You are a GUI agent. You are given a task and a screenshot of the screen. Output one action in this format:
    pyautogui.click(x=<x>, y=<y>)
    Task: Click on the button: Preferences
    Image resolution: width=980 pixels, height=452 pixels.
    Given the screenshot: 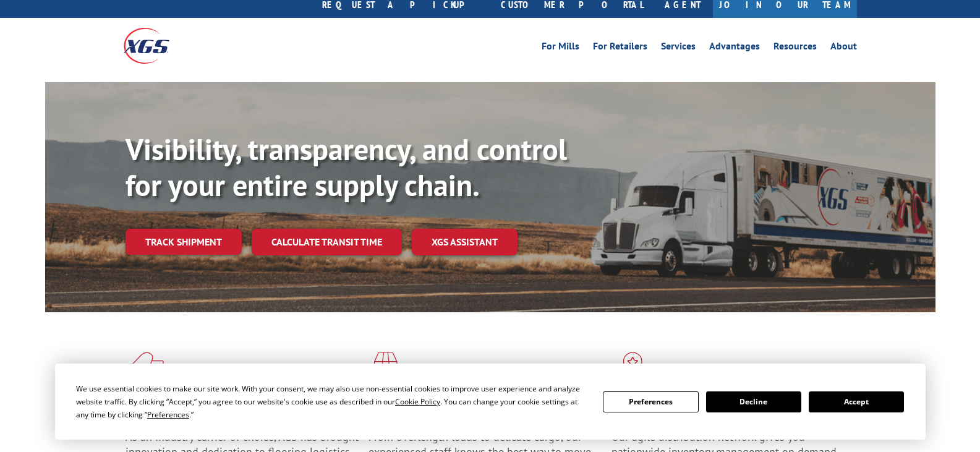 What is the action you would take?
    pyautogui.click(x=651, y=402)
    